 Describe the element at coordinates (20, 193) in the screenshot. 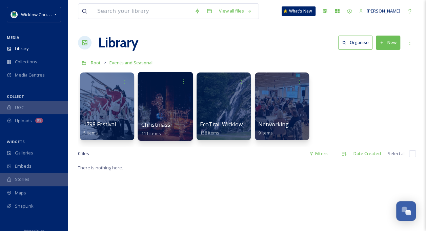

I see `span: Maps` at that location.